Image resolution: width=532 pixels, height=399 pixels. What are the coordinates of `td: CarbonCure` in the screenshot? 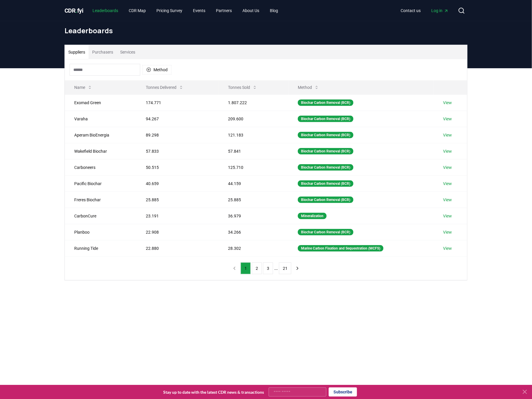 It's located at (100, 215).